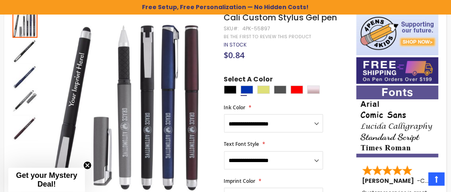 Image resolution: width=451 pixels, height=192 pixels. What do you see at coordinates (241, 144) in the screenshot?
I see `span: Text Font Style` at bounding box center [241, 144].